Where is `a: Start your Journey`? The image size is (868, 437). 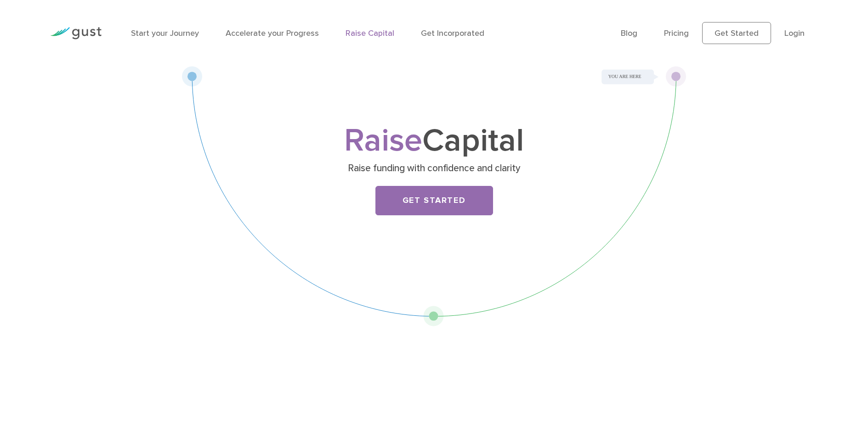 a: Start your Journey is located at coordinates (165, 33).